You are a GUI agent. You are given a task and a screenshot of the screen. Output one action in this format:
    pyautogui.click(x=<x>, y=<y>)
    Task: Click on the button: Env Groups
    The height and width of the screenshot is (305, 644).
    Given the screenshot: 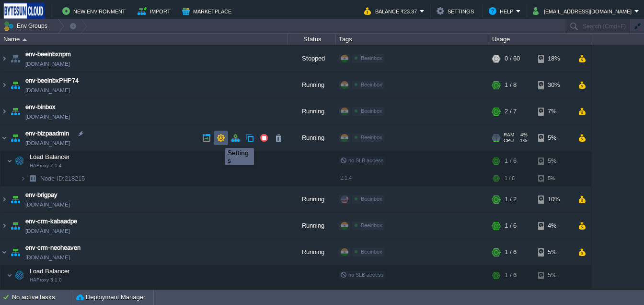 What is the action you would take?
    pyautogui.click(x=27, y=26)
    